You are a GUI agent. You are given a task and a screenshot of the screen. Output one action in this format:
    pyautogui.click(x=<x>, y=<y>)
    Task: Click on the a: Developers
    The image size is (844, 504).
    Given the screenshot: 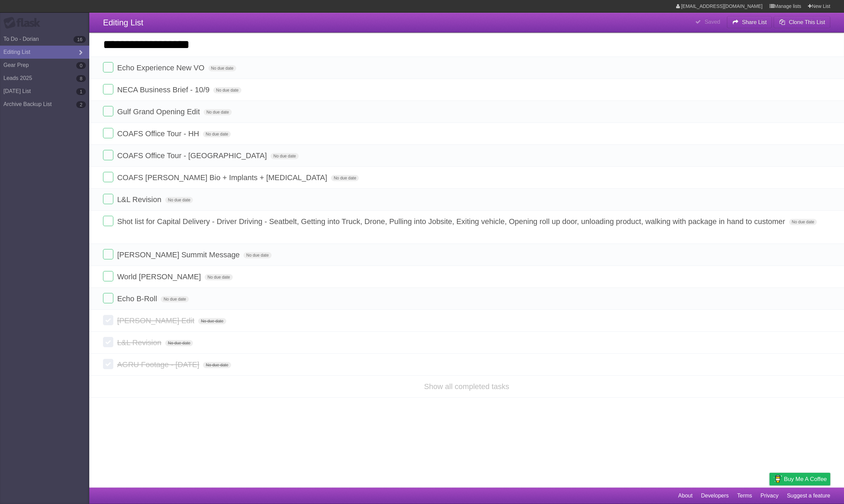 What is the action you would take?
    pyautogui.click(x=715, y=496)
    